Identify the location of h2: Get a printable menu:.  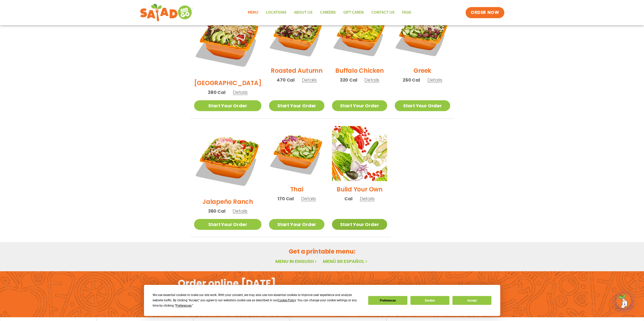
(322, 252).